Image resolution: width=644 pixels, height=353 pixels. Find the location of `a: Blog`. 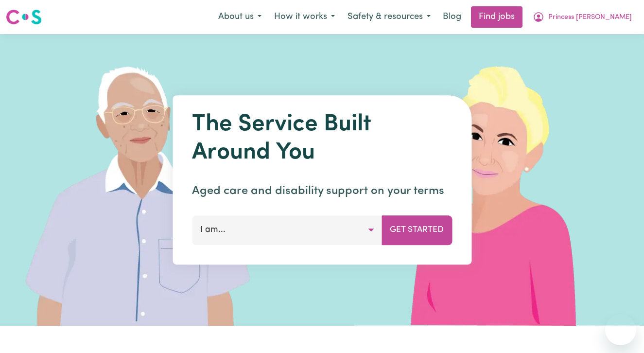

a: Blog is located at coordinates (452, 17).